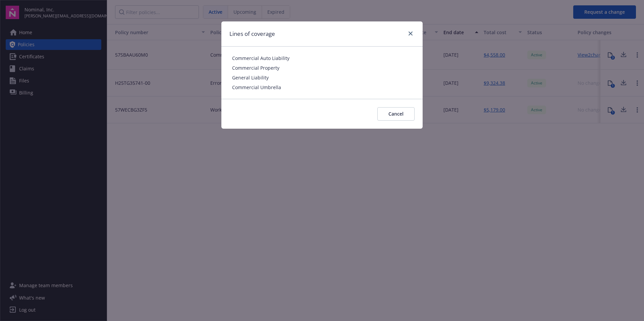 The image size is (644, 321). What do you see at coordinates (322, 87) in the screenshot?
I see `span: Commercial Umbrella` at bounding box center [322, 87].